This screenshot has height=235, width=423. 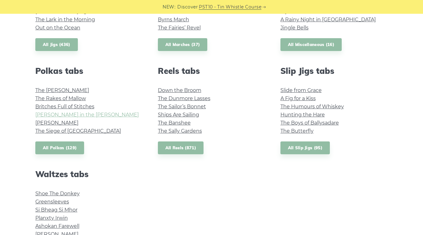 I want to click on a: The Sally Gardens, so click(x=180, y=131).